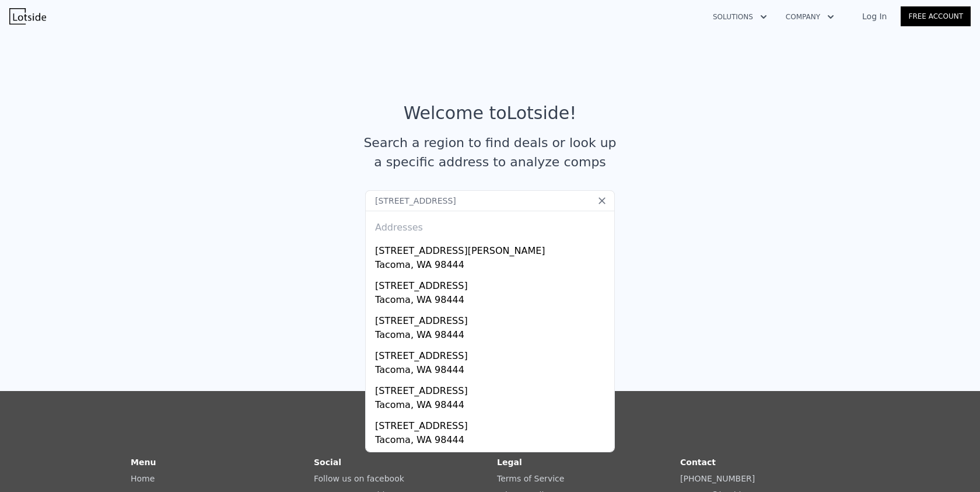 This screenshot has height=492, width=980. I want to click on button: Solutions, so click(740, 17).